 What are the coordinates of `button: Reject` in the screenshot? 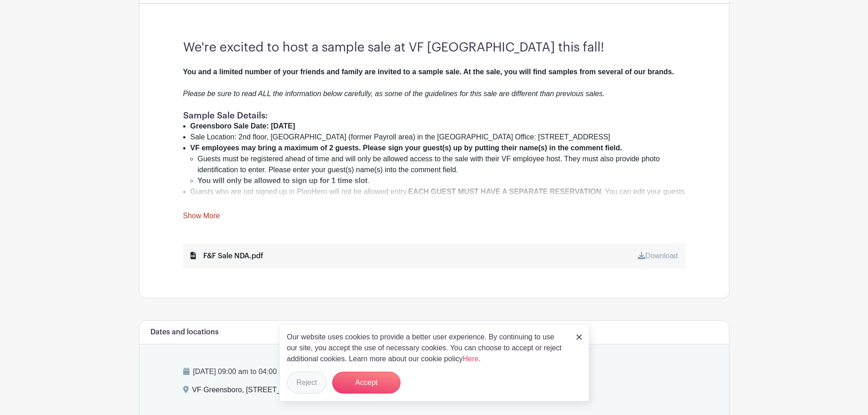 It's located at (307, 383).